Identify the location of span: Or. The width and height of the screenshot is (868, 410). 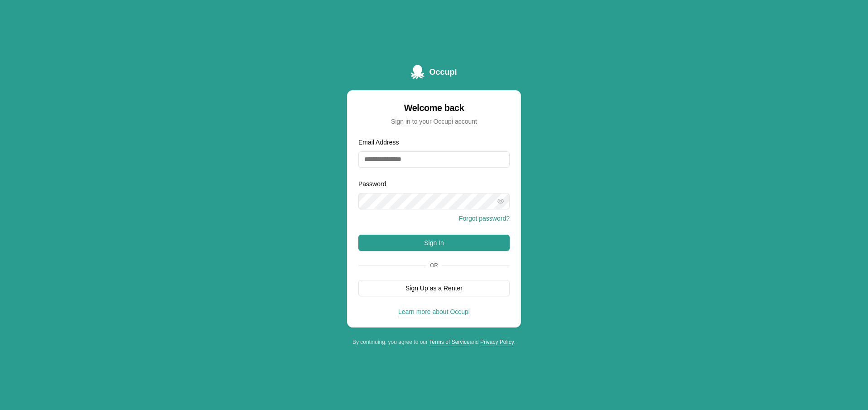
(434, 265).